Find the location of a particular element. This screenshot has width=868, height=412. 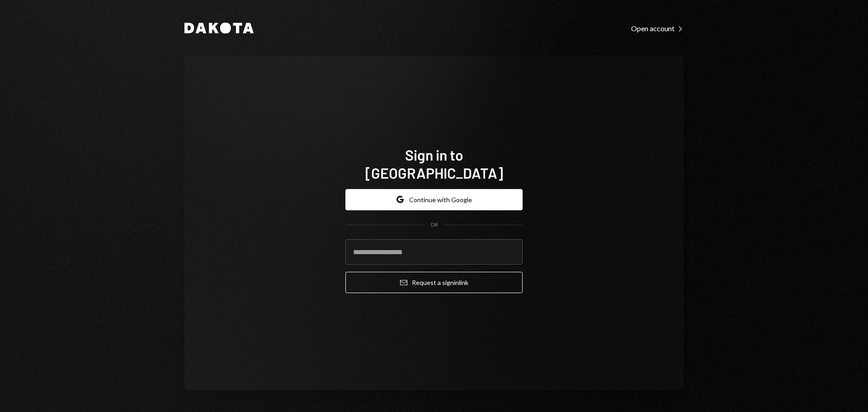

div: OR is located at coordinates (434, 225).